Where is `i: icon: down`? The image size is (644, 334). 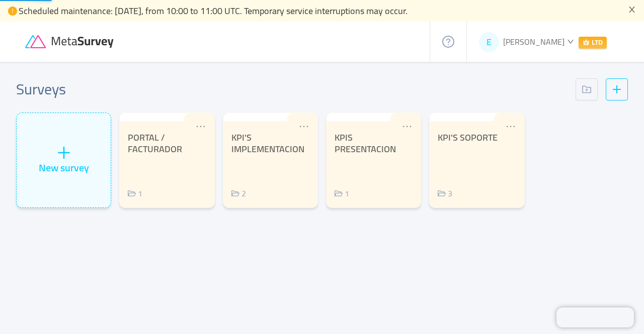 i: icon: down is located at coordinates (570, 41).